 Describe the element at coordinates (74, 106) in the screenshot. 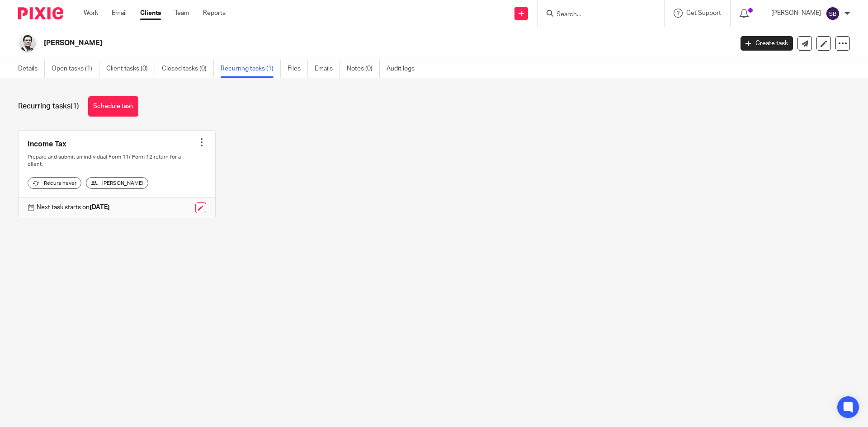

I see `span: (1)` at that location.